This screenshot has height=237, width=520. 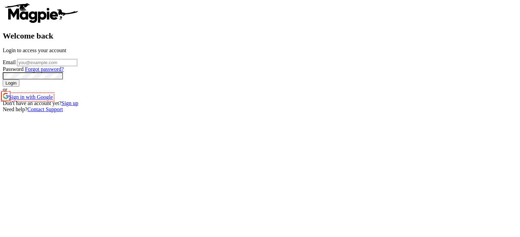 I want to click on label: Password, so click(x=13, y=69).